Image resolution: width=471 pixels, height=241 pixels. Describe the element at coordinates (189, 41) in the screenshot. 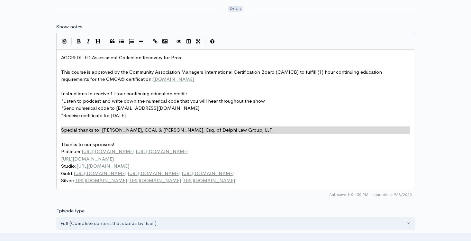

I see `button: Toggle Side by Side` at that location.